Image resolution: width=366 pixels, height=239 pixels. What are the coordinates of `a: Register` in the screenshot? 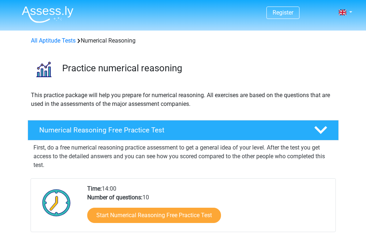 It's located at (283, 12).